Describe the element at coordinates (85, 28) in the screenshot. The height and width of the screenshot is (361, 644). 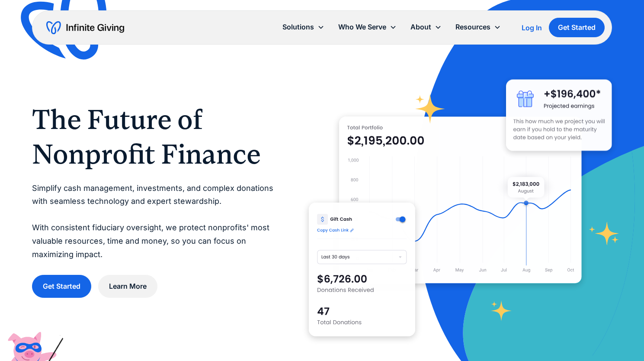
I see `a: home` at that location.